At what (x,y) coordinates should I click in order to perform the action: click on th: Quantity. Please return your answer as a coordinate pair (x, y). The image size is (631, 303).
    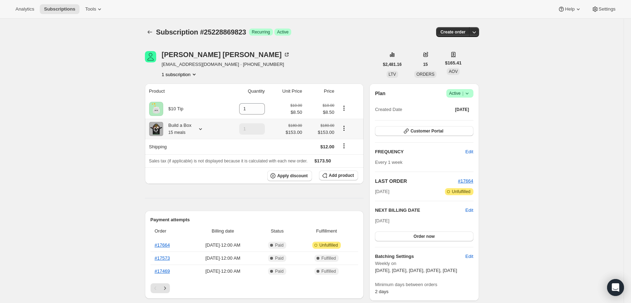
    Looking at the image, I should click on (244, 91).